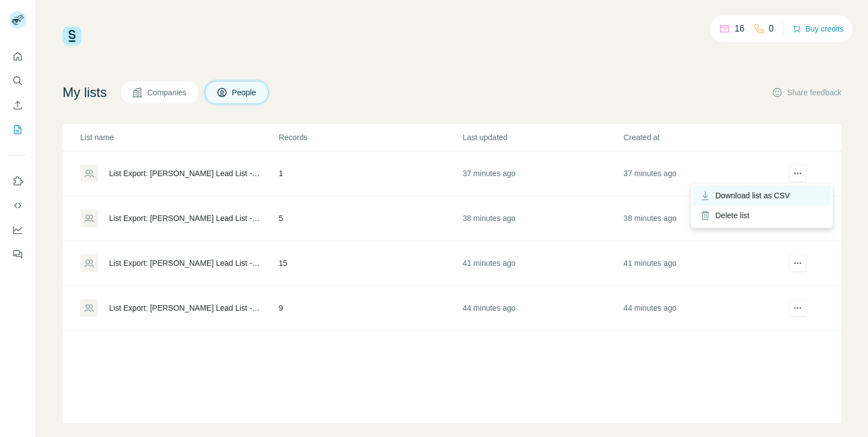 The height and width of the screenshot is (437, 868). What do you see at coordinates (245, 92) in the screenshot?
I see `span: People` at bounding box center [245, 92].